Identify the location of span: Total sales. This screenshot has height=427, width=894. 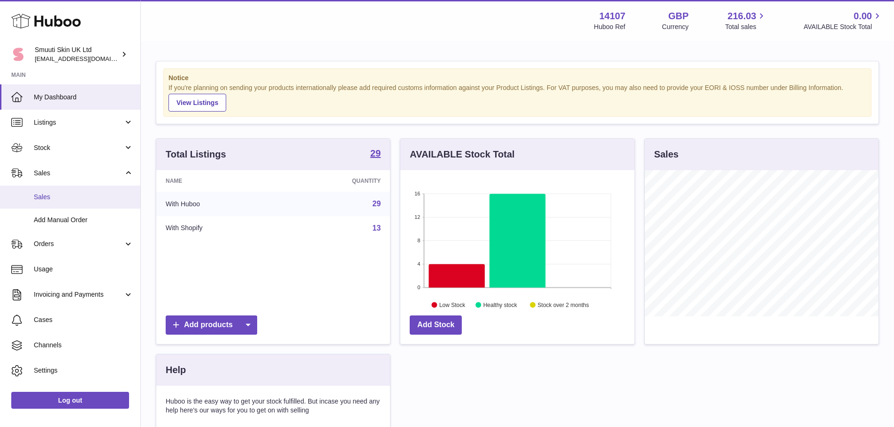
(746, 27).